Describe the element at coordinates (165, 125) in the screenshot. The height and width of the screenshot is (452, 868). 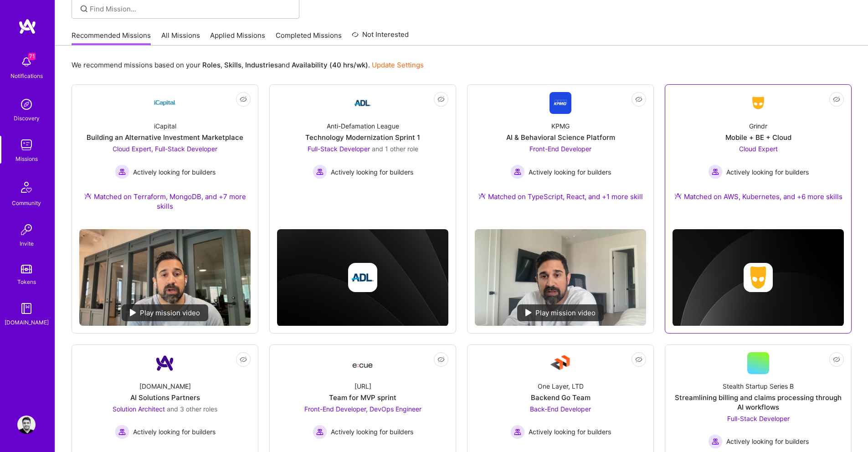
I see `div: iCapital` at that location.